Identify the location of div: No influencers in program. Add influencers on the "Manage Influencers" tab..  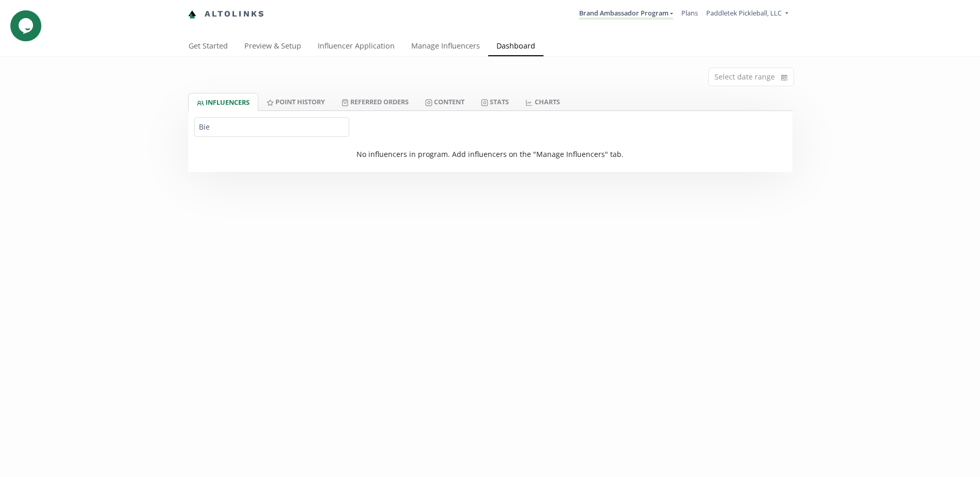
(490, 155).